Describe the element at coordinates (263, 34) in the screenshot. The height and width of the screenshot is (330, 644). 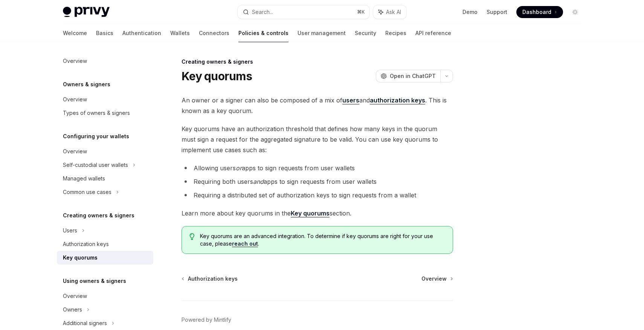
I see `a: Policies & controls` at that location.